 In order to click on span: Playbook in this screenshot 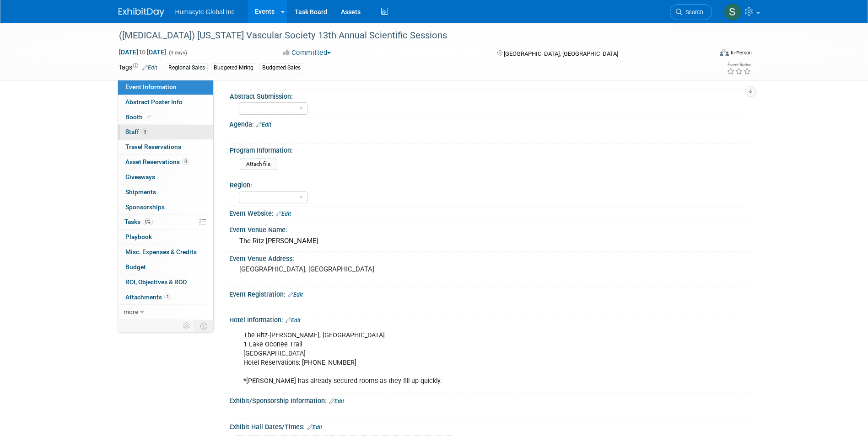, I will do `click(139, 237)`.